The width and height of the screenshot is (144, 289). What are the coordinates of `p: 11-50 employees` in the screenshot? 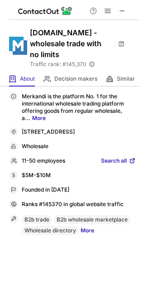 It's located at (43, 161).